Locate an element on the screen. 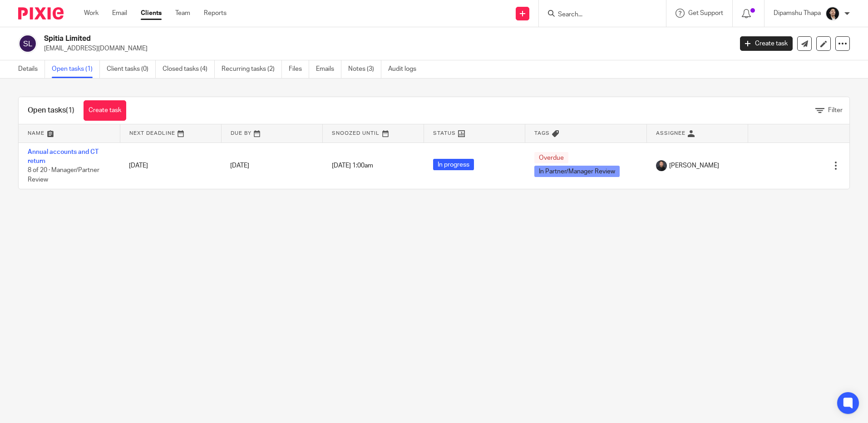 This screenshot has width=868, height=423. a: Files is located at coordinates (299, 69).